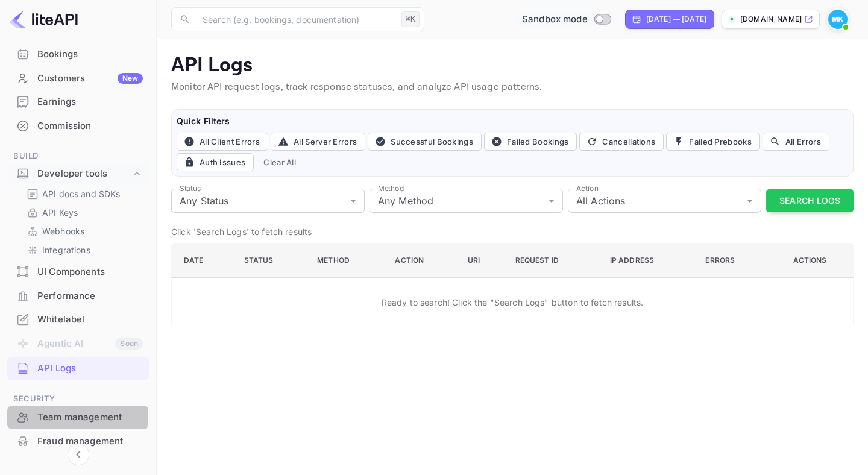 The width and height of the screenshot is (868, 475). Describe the element at coordinates (83, 250) in the screenshot. I see `a: Integrations` at that location.